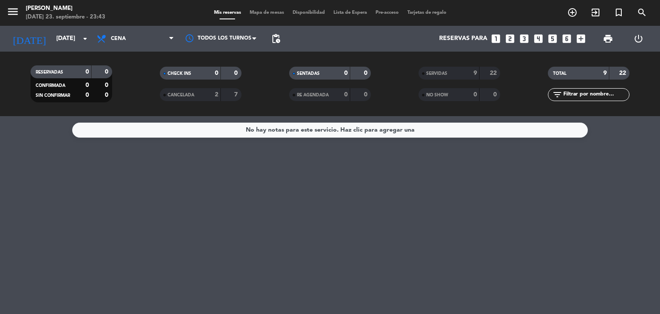  Describe the element at coordinates (49, 72) in the screenshot. I see `span: RESERVADAS` at that location.